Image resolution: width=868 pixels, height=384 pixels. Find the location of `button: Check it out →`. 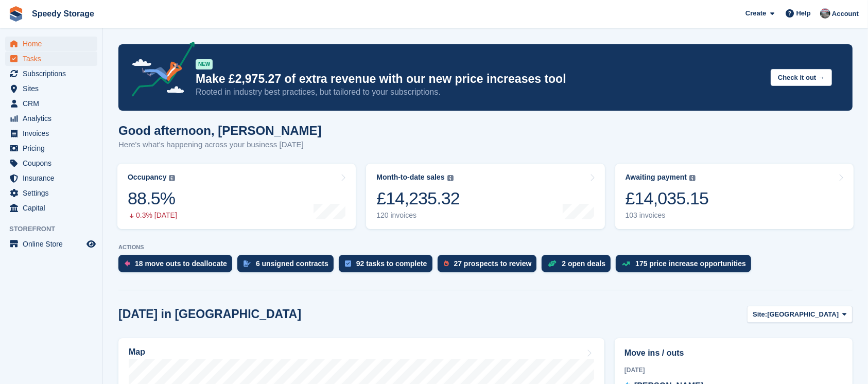

button: Check it out → is located at coordinates (801, 77).